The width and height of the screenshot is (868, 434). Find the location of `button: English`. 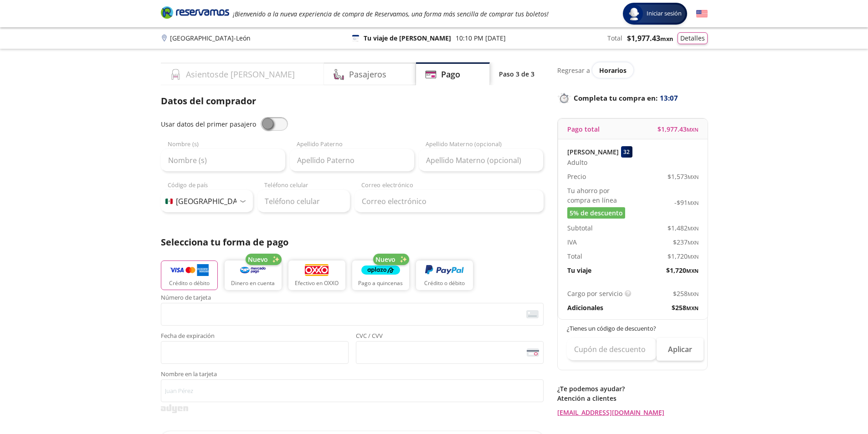

button: English is located at coordinates (702, 13).